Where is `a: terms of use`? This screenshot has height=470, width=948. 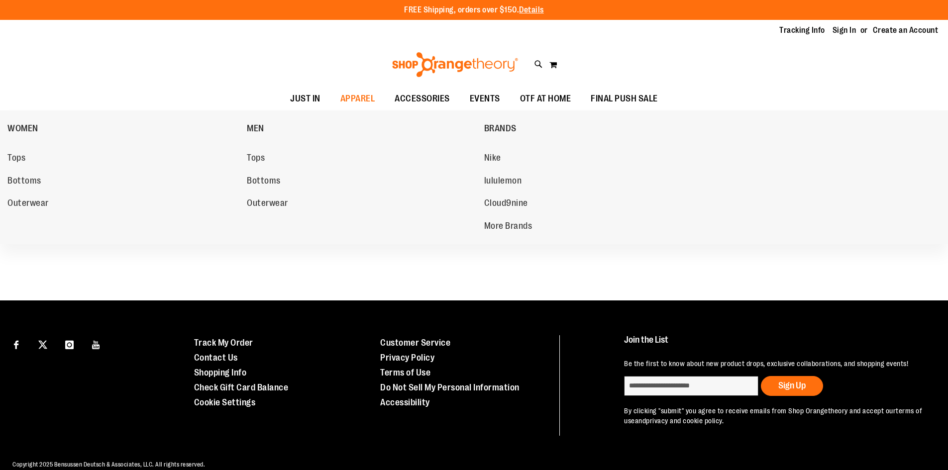 a: terms of use is located at coordinates (772, 416).